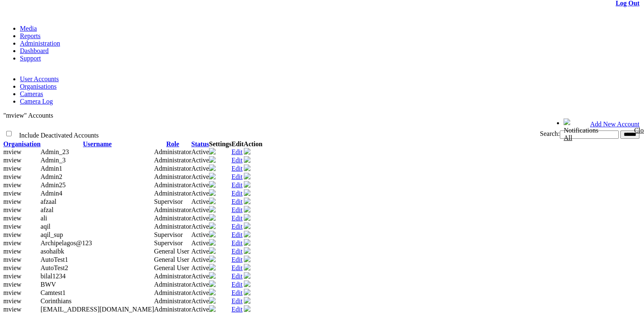  I want to click on a: Camera Log, so click(37, 101).